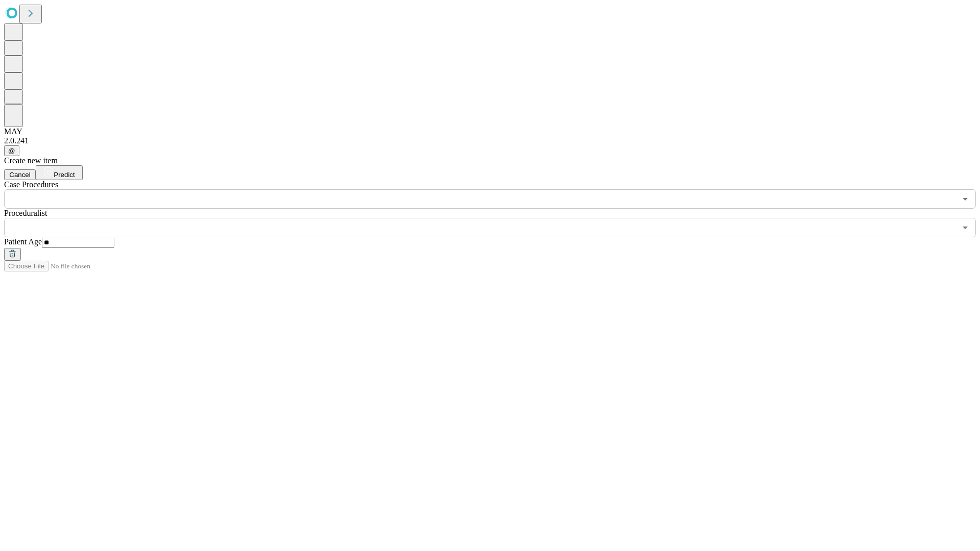  What do you see at coordinates (59, 172) in the screenshot?
I see `button: Predict` at bounding box center [59, 172].